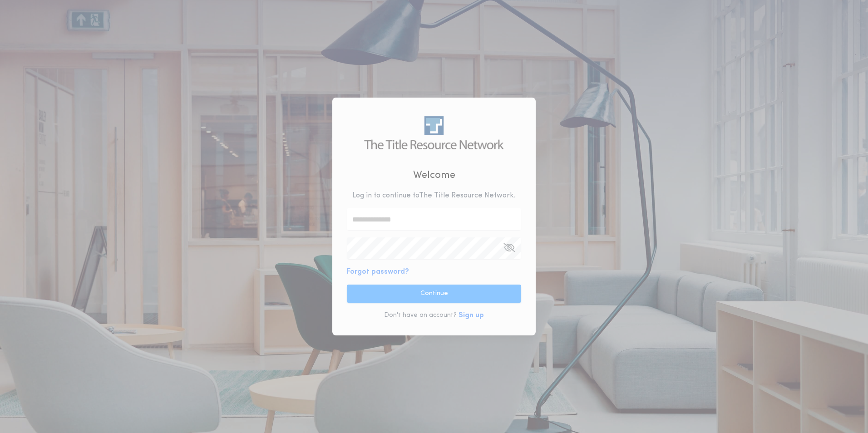 This screenshot has width=868, height=433. What do you see at coordinates (434, 294) in the screenshot?
I see `button: Continue` at bounding box center [434, 294].